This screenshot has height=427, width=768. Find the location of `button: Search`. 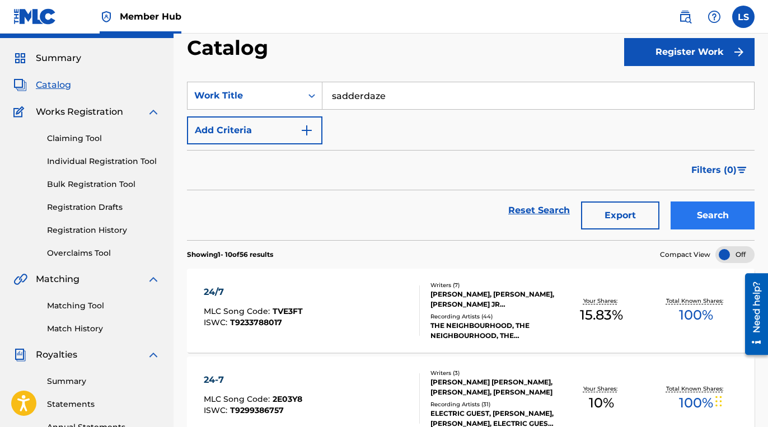

button: Search is located at coordinates (712, 215).